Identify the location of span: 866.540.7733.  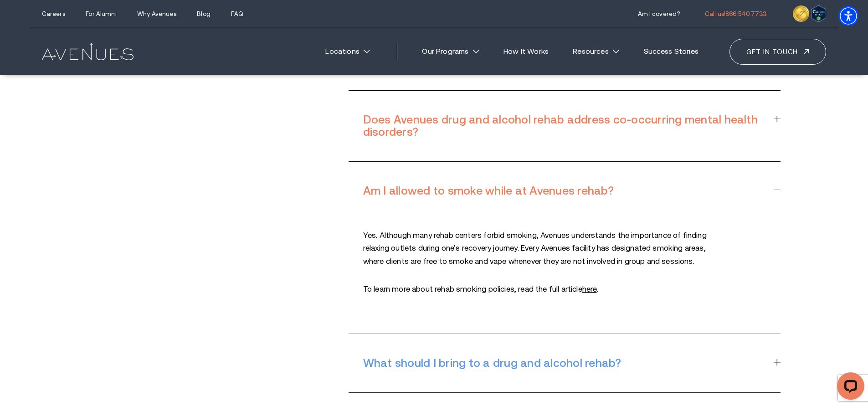
(746, 14).